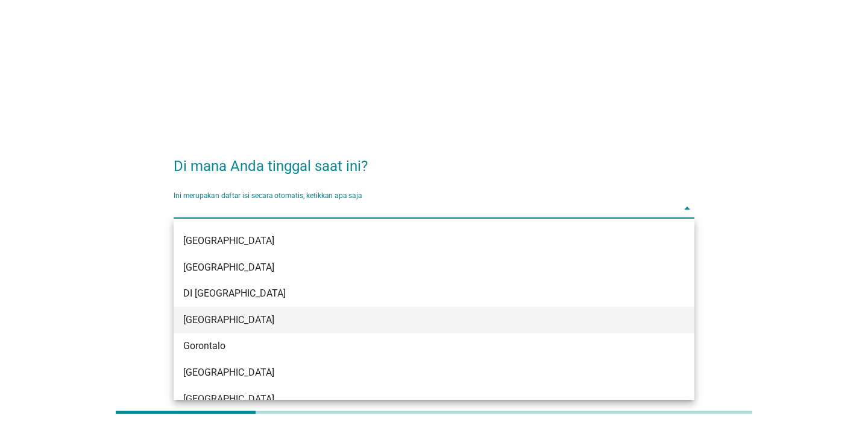  I want to click on div: Gorontalo, so click(413, 346).